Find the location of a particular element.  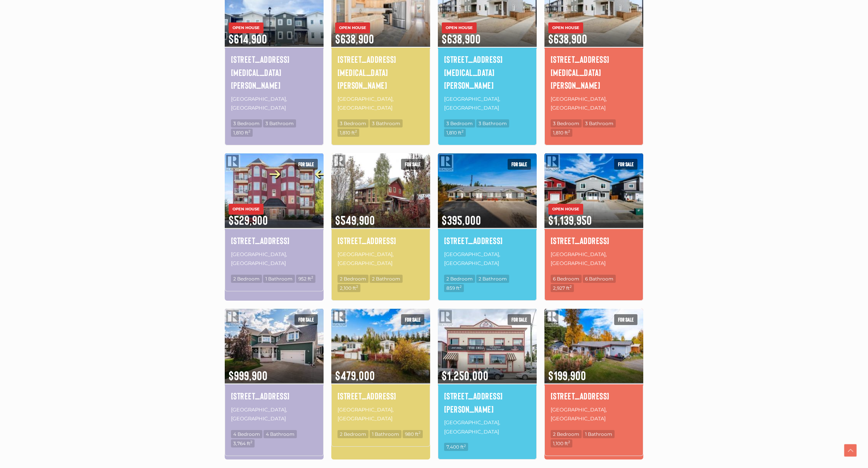

img: 92-4 PROSPECTOR ROAD, Whitehorse, Yukon is located at coordinates (593, 346).